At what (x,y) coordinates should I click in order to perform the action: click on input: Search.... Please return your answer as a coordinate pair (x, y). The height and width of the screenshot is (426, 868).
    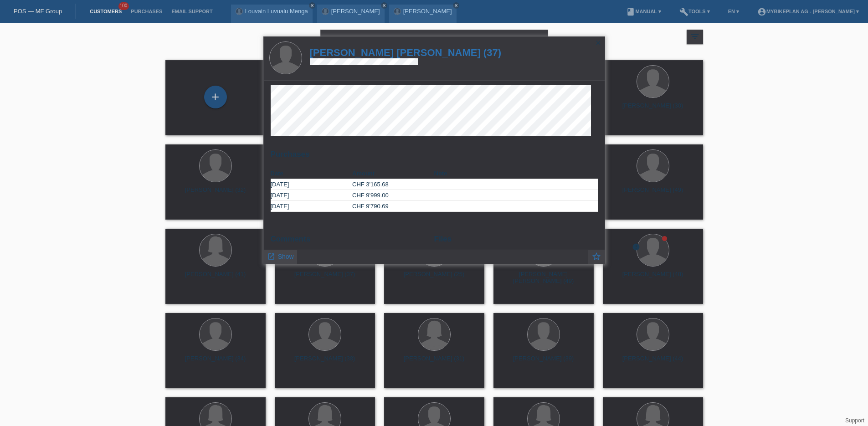
    Looking at the image, I should click on (435, 40).